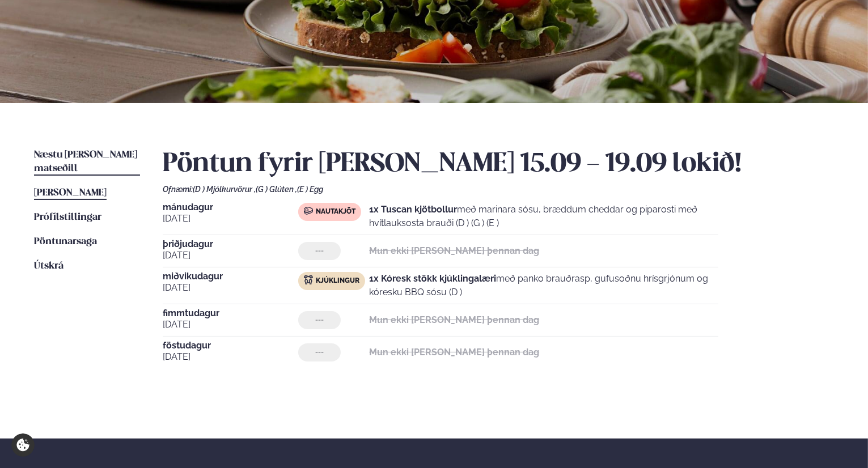 The height and width of the screenshot is (468, 868). Describe the element at coordinates (22, 445) in the screenshot. I see `a: Cookie settings` at that location.